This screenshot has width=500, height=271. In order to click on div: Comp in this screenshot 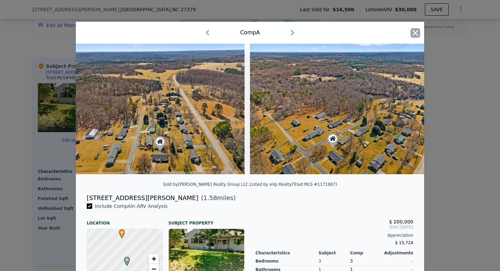, I will do `click(365, 253)`.